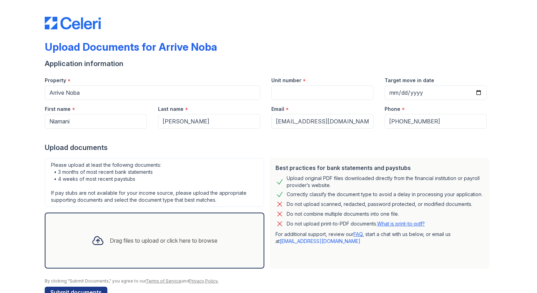  What do you see at coordinates (58, 109) in the screenshot?
I see `label: First name` at bounding box center [58, 109].